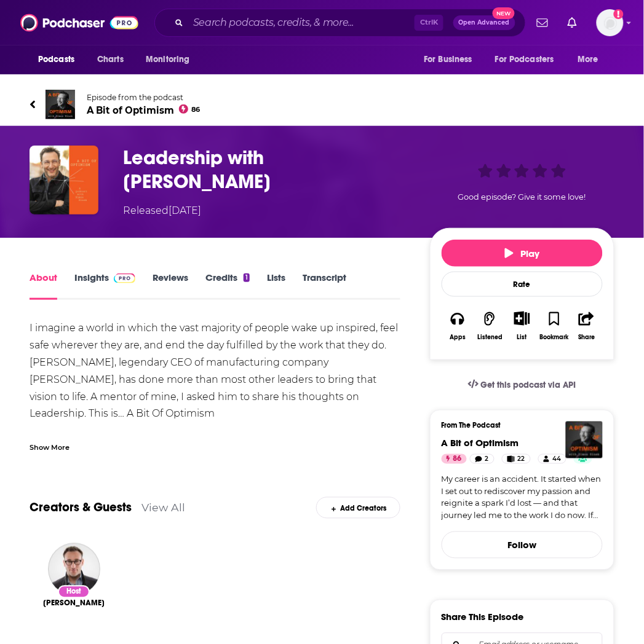  Describe the element at coordinates (214, 432) in the screenshot. I see `div: I imagine a world in which the vast majority of people wake up inspired, feel safe wherever they ...` at that location.